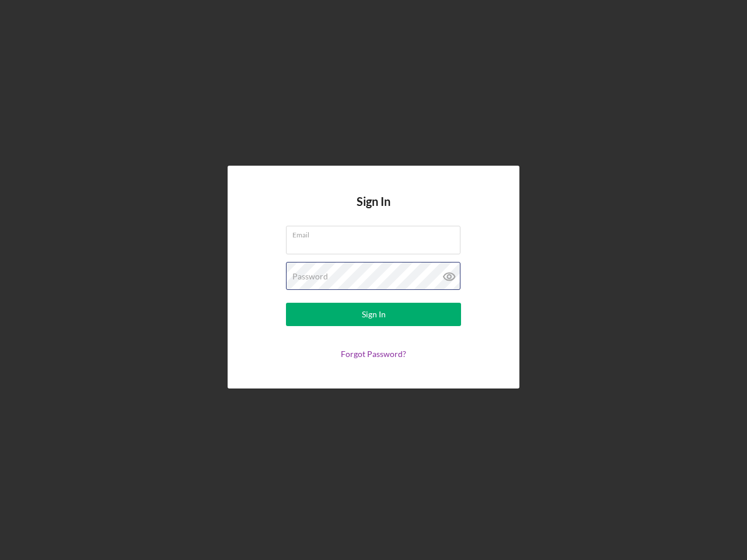 This screenshot has height=560, width=747. What do you see at coordinates (373, 210) in the screenshot?
I see `h4: Sign In` at bounding box center [373, 210].